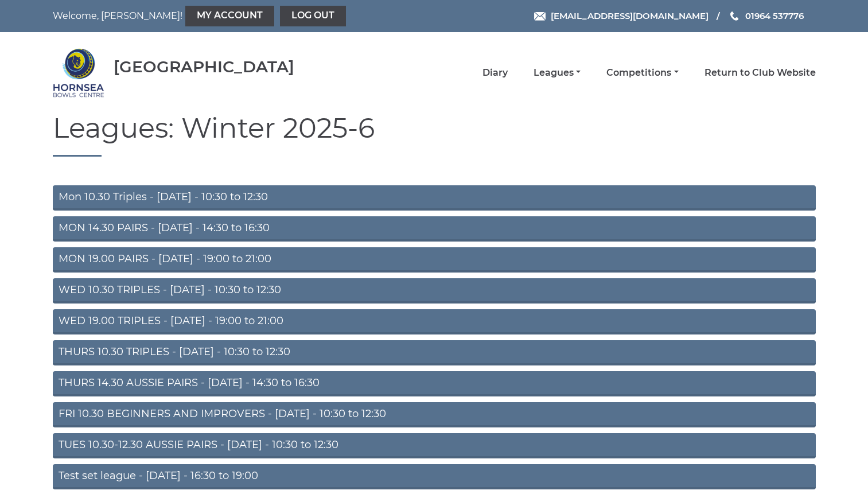 The height and width of the screenshot is (498, 868). What do you see at coordinates (557, 73) in the screenshot?
I see `a: Leagues` at bounding box center [557, 73].